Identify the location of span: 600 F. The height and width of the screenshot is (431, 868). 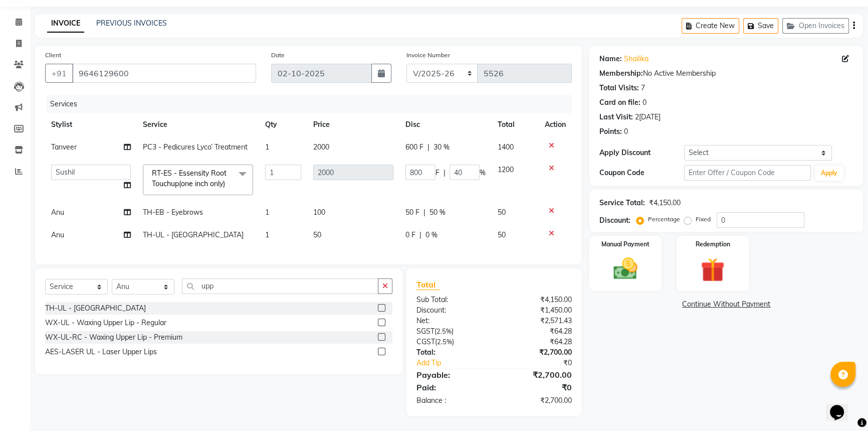
(415, 147).